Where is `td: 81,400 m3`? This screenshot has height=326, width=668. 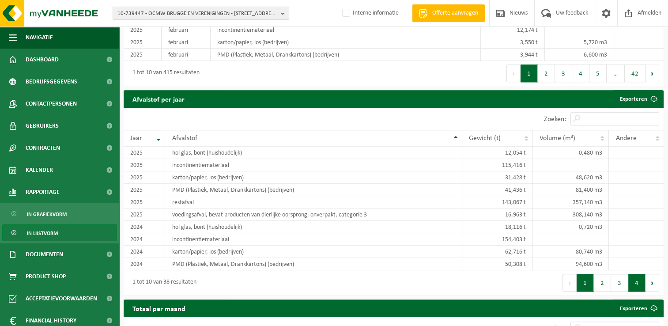 td: 81,400 m3 is located at coordinates (571, 190).